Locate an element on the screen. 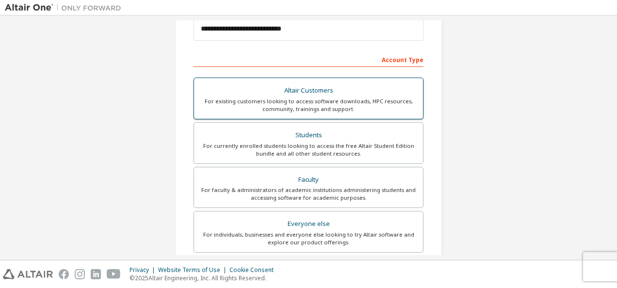 The image size is (617, 288). div: For individuals, businesses and everyone else looking to try Altair software and explore our prod... is located at coordinates (308, 239).